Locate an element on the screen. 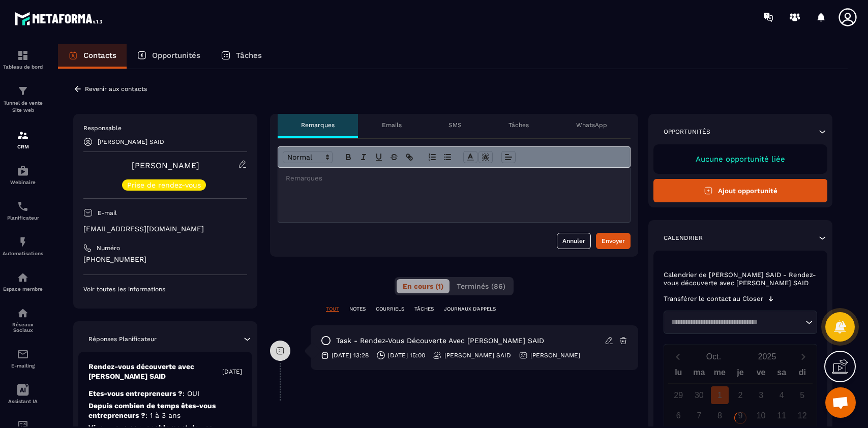 This screenshot has height=428, width=868. p: Prise de rendez-vous is located at coordinates (164, 185).